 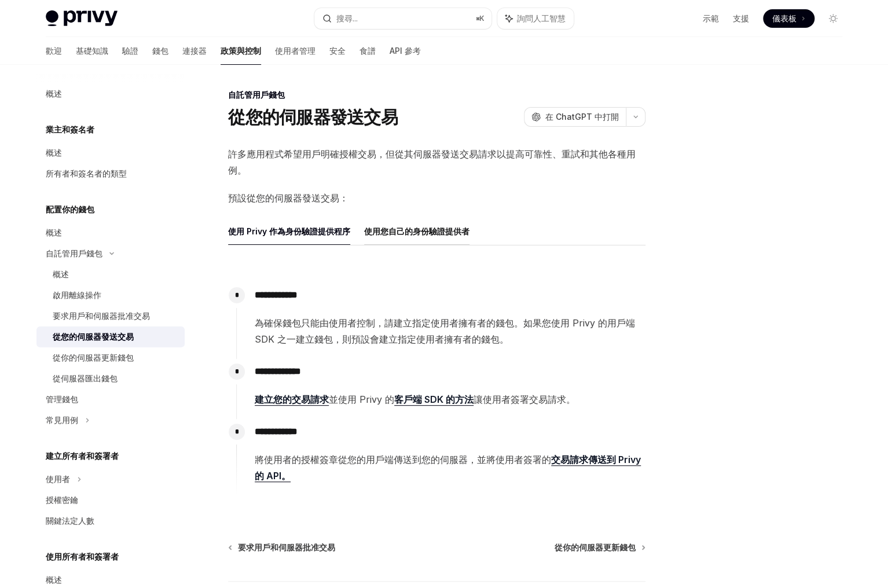 What do you see at coordinates (417, 231) in the screenshot?
I see `font: 使用您自己的身份驗證提供者` at bounding box center [417, 231].